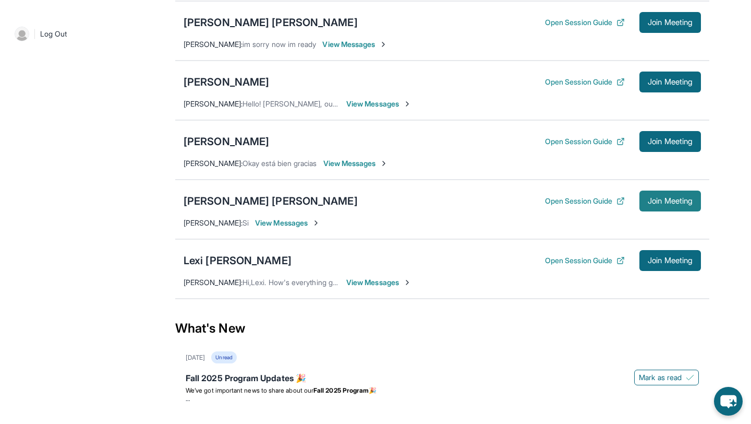 The image size is (751, 424). Describe the element at coordinates (279, 44) in the screenshot. I see `span: im sorry now im ready` at that location.